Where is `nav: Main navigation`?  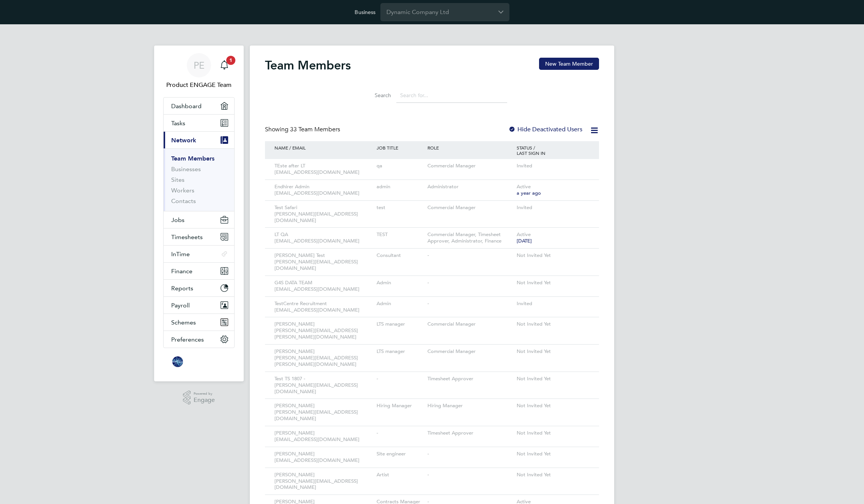 nav: Main navigation is located at coordinates (199, 213).